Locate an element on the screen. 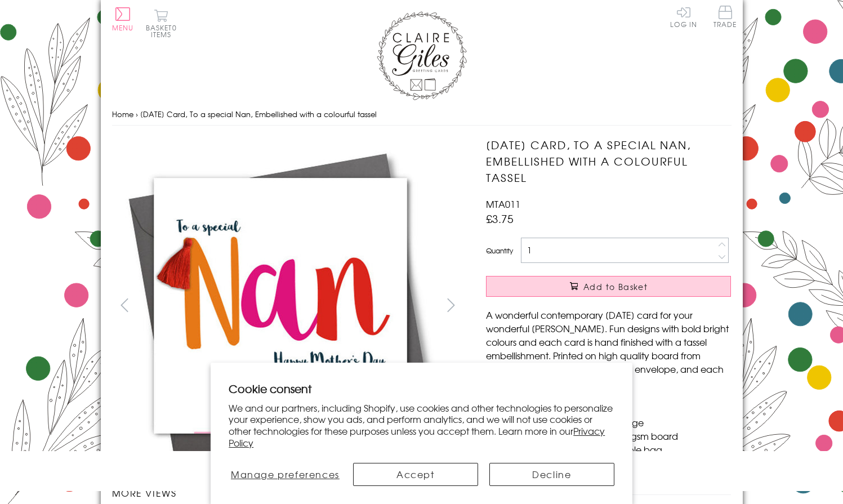 Image resolution: width=843 pixels, height=504 pixels. span: £3.75 is located at coordinates (499, 218).